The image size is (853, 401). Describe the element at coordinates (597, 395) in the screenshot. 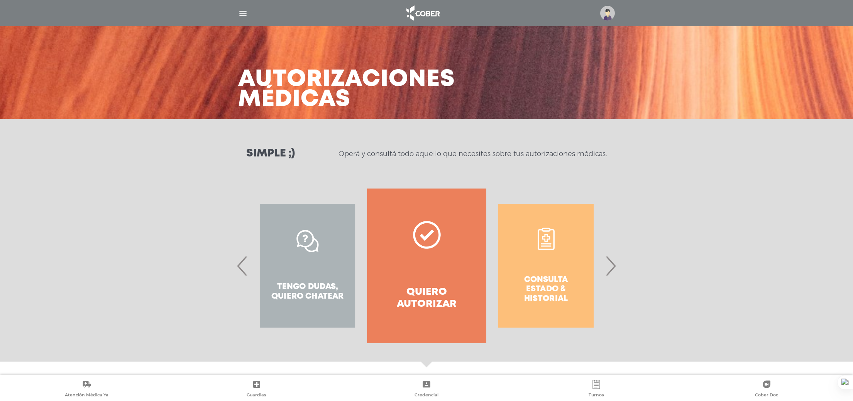

I see `span: Turnos` at that location.